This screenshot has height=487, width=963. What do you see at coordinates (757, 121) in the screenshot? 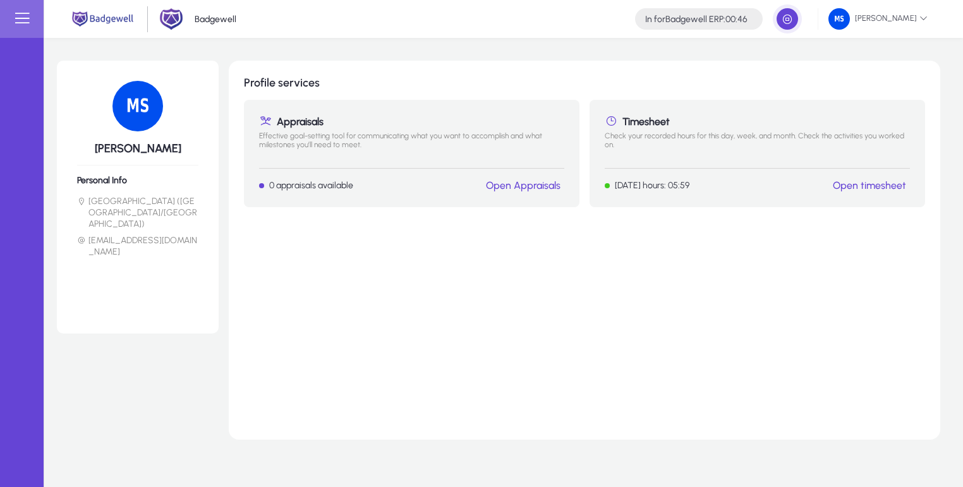
I see `h1: Timesheet` at bounding box center [757, 121].